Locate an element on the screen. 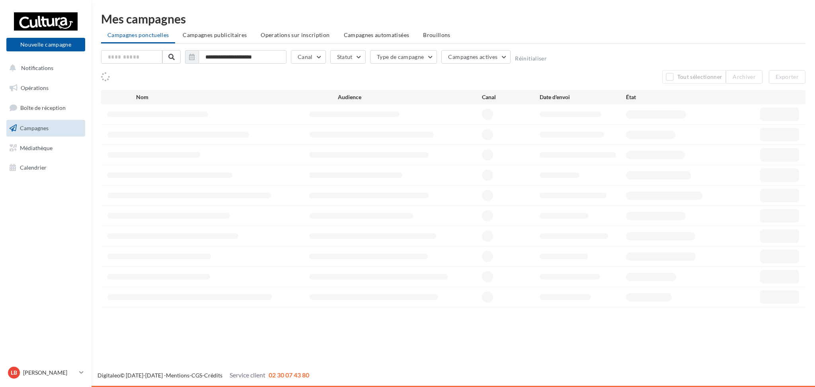  a: Médiathèque is located at coordinates (46, 148).